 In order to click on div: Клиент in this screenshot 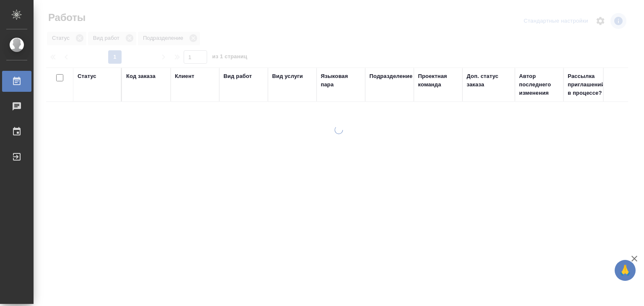, I will do `click(185, 76)`.